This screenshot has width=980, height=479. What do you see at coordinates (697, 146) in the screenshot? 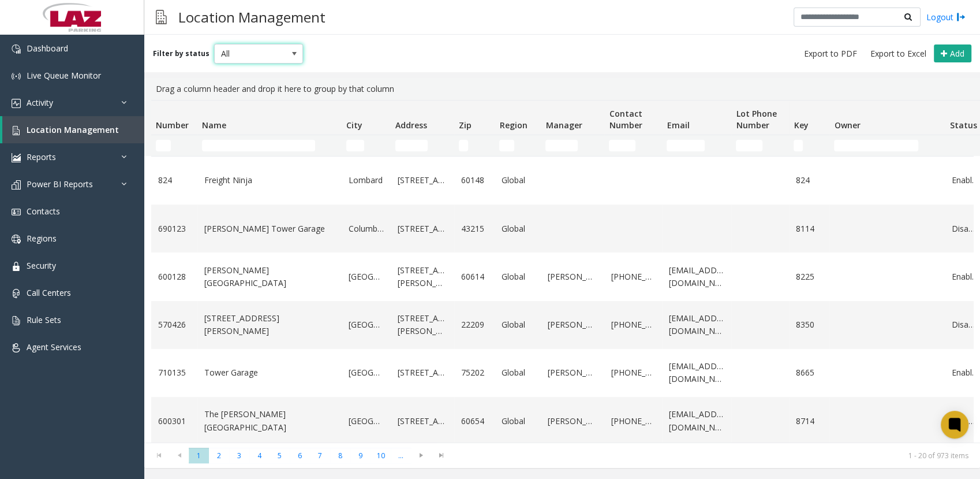
I see `td: Email Filter` at bounding box center [697, 146].